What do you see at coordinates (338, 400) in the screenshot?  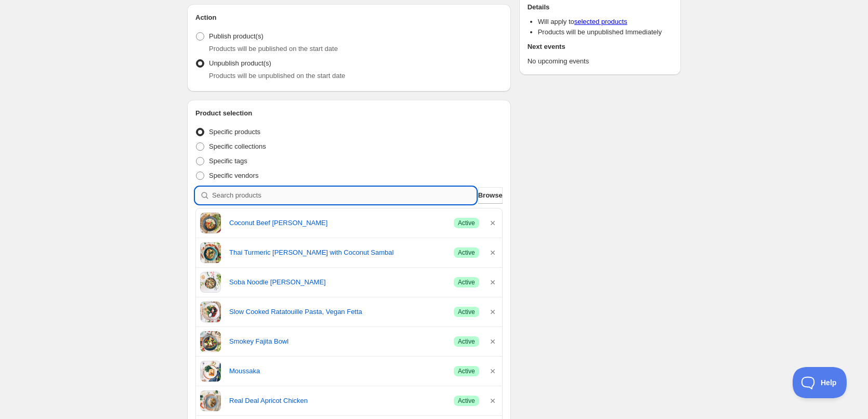 I see `a: Real Deal Apricot Chicken` at bounding box center [338, 400].